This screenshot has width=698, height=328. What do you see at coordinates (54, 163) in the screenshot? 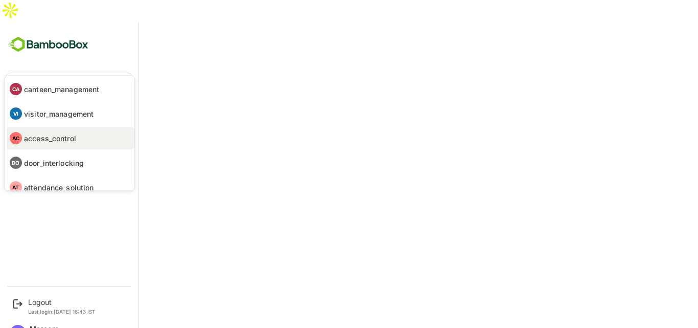
I see `p: door_interlocking` at bounding box center [54, 163].